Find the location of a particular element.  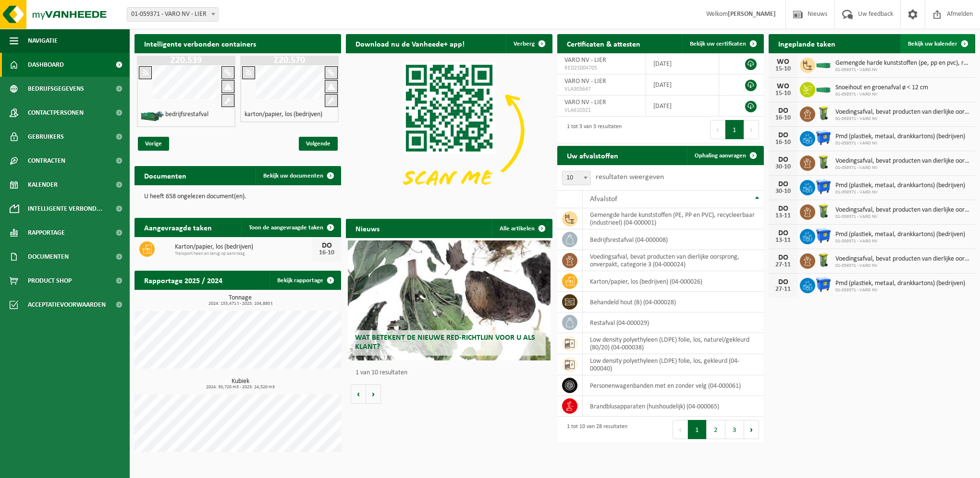

span: Intelligente verbond... is located at coordinates (65, 209).